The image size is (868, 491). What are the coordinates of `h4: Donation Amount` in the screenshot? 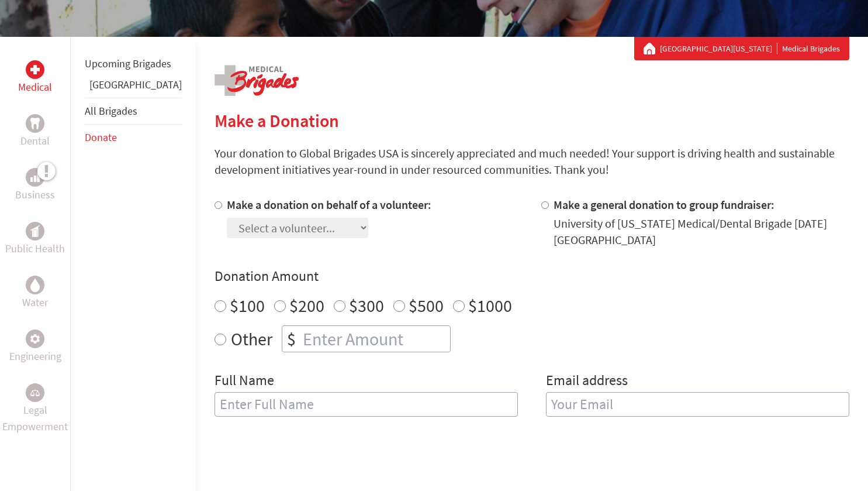 It's located at (532, 276).